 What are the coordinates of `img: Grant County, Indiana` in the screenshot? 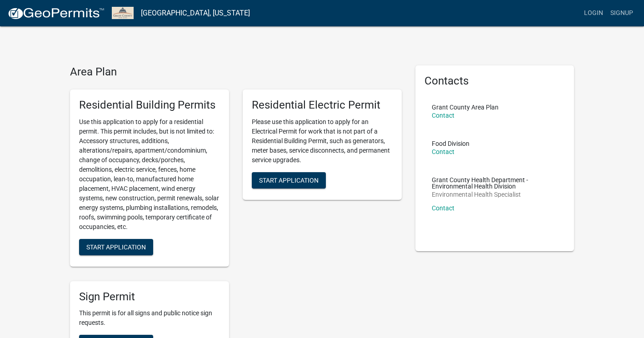 It's located at (123, 13).